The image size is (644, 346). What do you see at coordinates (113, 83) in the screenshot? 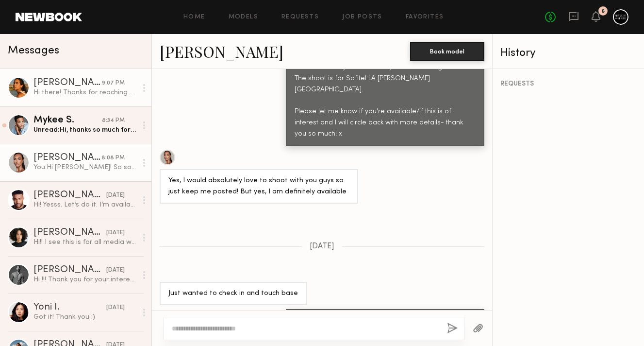
I see `div: 9:07 PM` at bounding box center [113, 83].